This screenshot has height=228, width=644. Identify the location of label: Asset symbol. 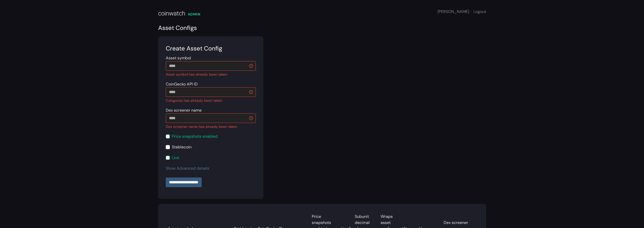
(178, 58).